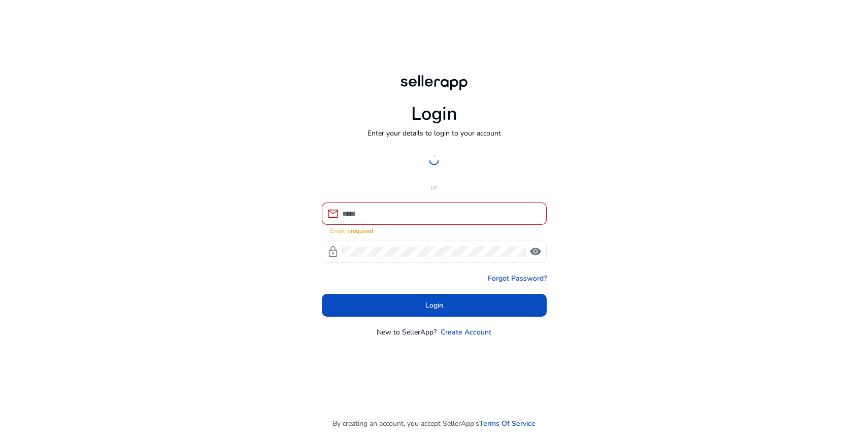  What do you see at coordinates (434, 306) in the screenshot?
I see `button: Login` at bounding box center [434, 306].